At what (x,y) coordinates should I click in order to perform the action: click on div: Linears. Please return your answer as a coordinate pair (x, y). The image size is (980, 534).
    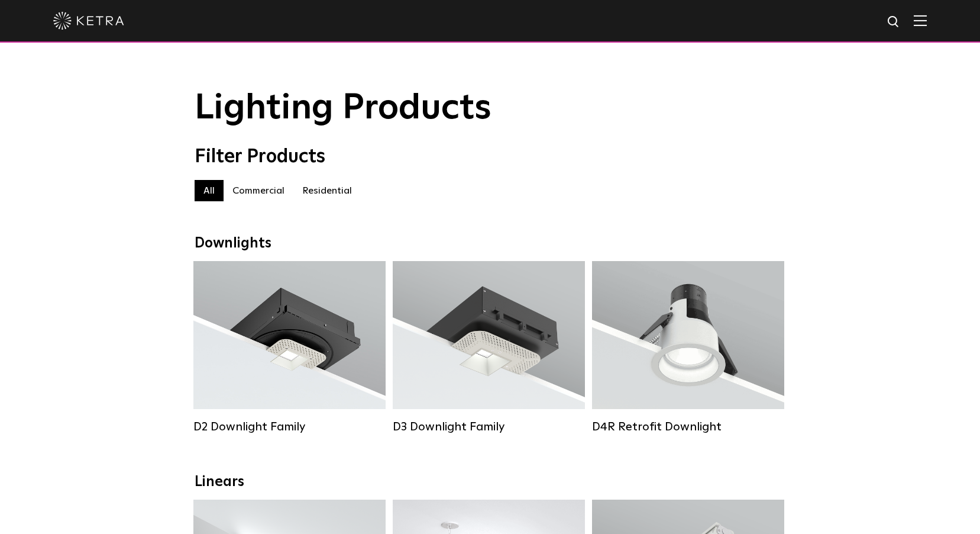
    Looking at the image, I should click on (491, 482).